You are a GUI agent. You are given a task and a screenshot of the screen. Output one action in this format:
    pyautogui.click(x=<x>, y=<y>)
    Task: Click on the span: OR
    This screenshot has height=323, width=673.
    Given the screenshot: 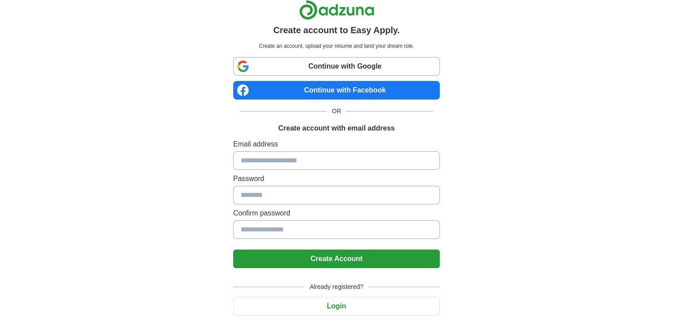 What is the action you would take?
    pyautogui.click(x=336, y=111)
    